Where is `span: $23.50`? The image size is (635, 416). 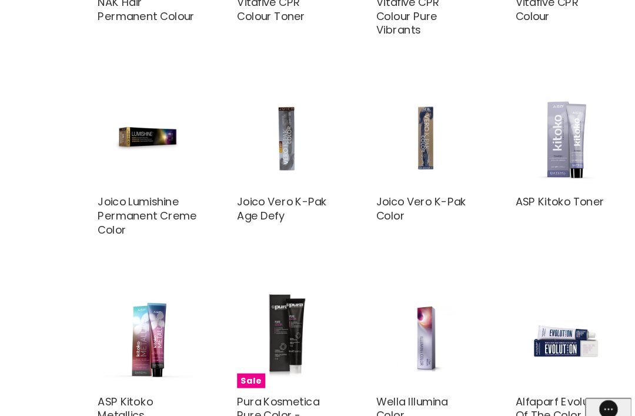
span: $23.50 is located at coordinates (412, 397).